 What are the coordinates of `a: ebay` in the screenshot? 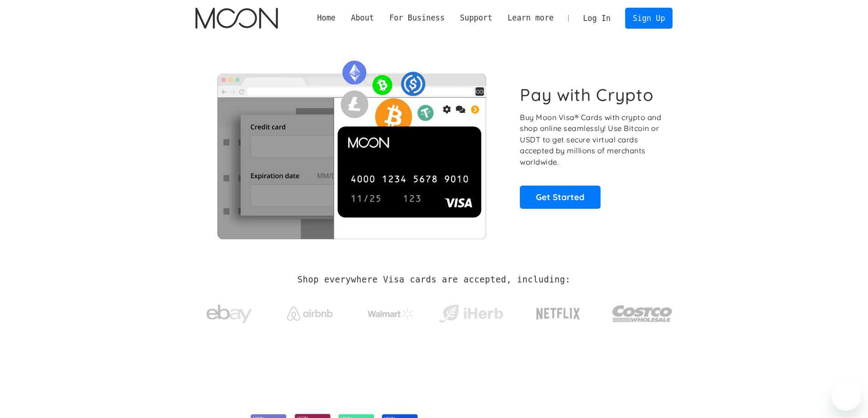 It's located at (229, 312).